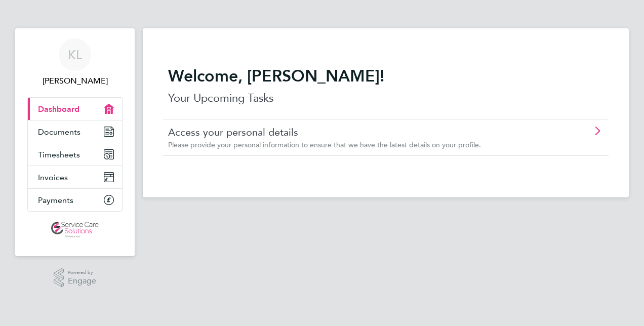 This screenshot has width=644, height=326. Describe the element at coordinates (75, 81) in the screenshot. I see `span: Kim Laffan` at that location.